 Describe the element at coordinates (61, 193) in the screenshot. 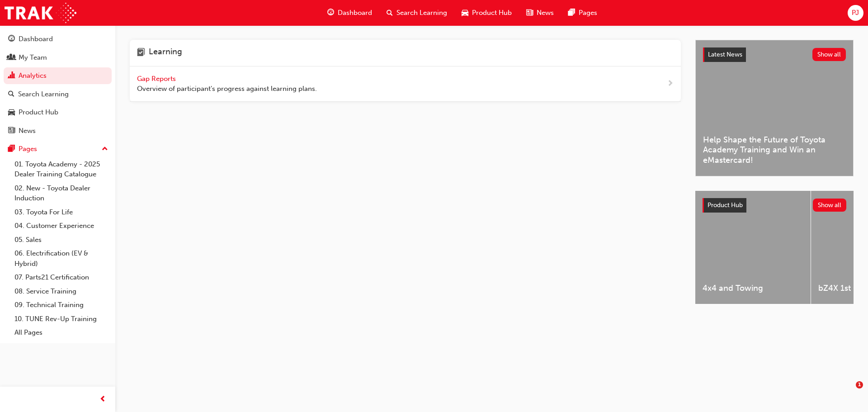

I see `a: 02. New - Toyota Dealer Induction` at that location.